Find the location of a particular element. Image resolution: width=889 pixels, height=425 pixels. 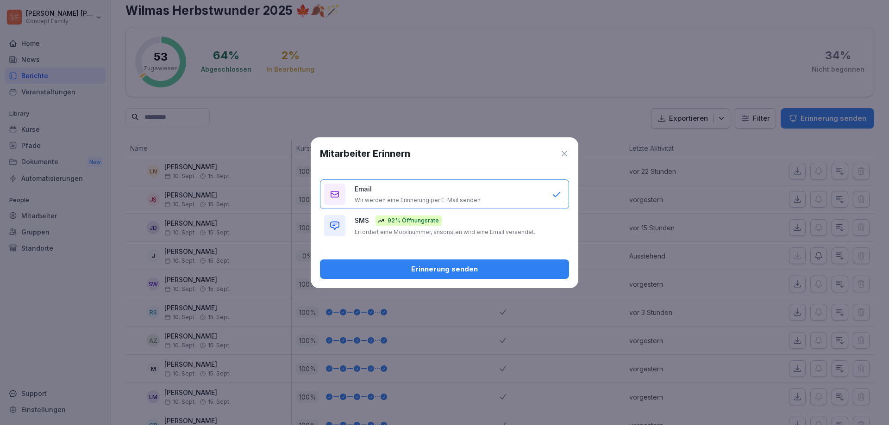

p: Wir werden eine Erinnerung per E-Mail senden is located at coordinates (417, 200).